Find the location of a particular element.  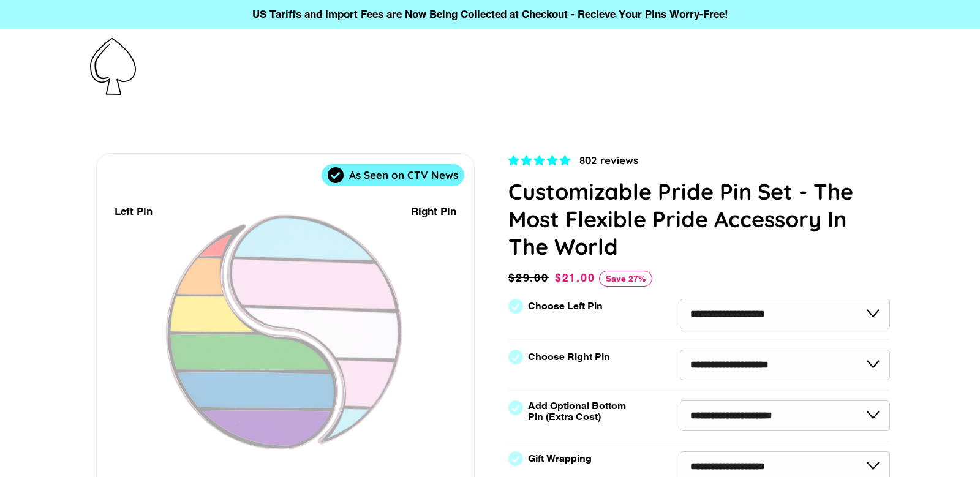

label: Choose Right Pin is located at coordinates (569, 357).